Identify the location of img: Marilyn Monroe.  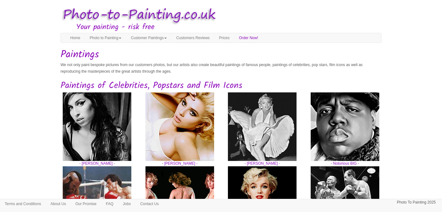
(262, 127).